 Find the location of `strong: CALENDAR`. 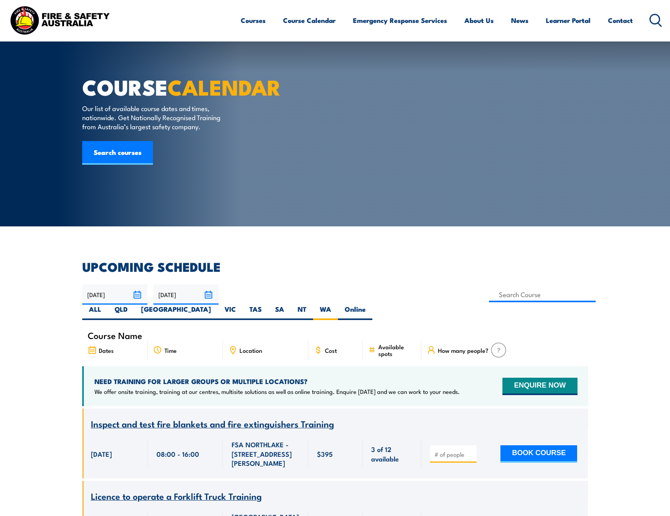

strong: CALENDAR is located at coordinates (224, 86).